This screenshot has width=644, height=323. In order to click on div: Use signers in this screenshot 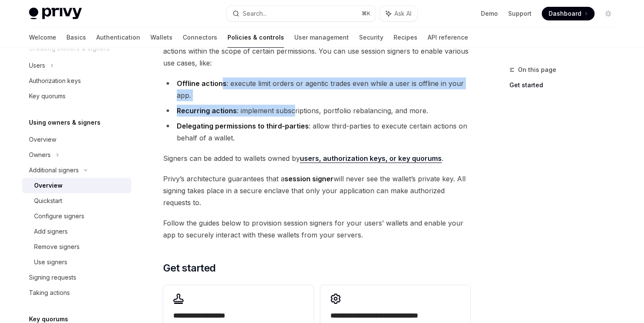, I will do `click(51, 263)`.